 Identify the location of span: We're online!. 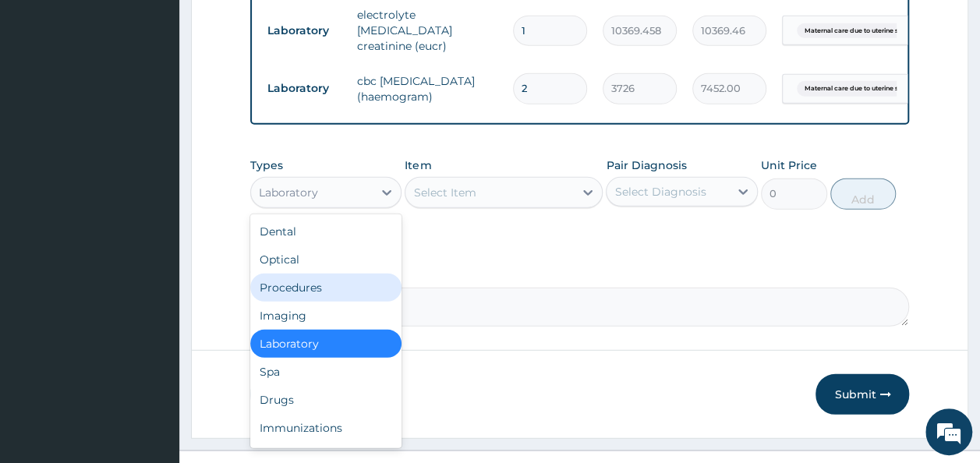
(153, 213).